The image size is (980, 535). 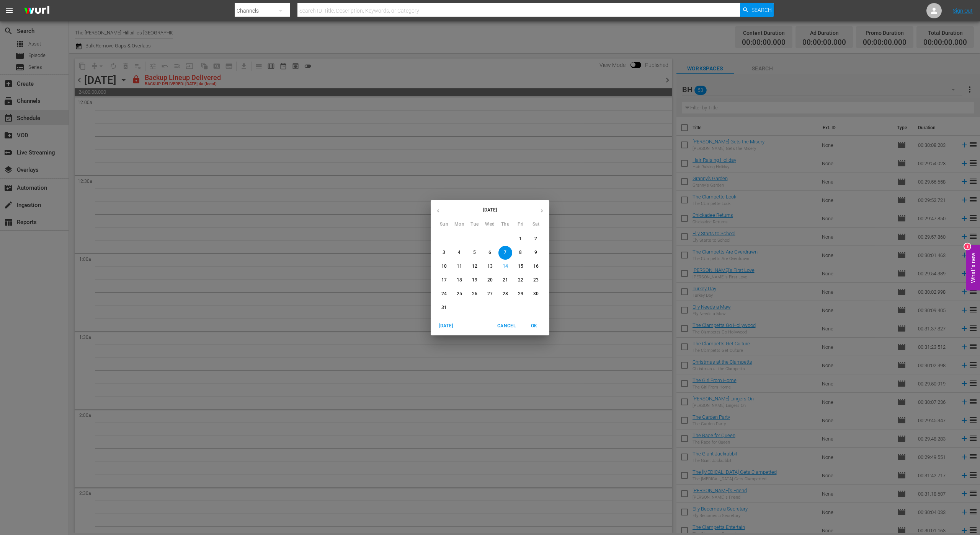 I want to click on p: 31, so click(x=444, y=308).